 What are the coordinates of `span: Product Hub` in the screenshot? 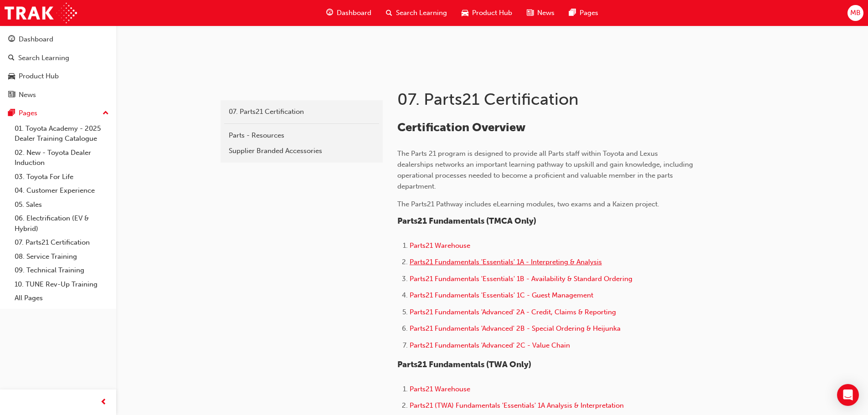 It's located at (492, 13).